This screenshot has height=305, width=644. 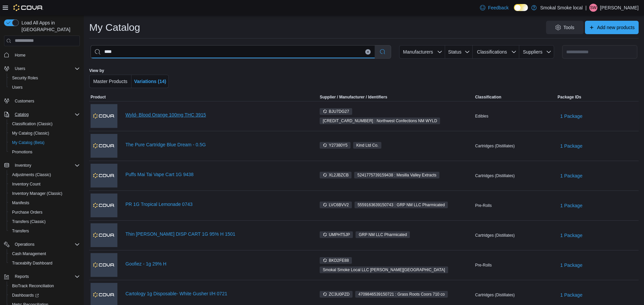 I want to click on label: View by, so click(x=96, y=70).